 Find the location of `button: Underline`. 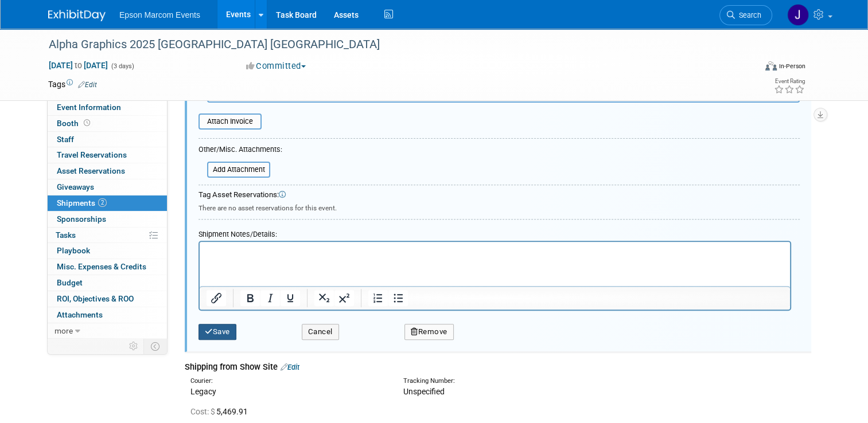

button: Underline is located at coordinates (290, 298).